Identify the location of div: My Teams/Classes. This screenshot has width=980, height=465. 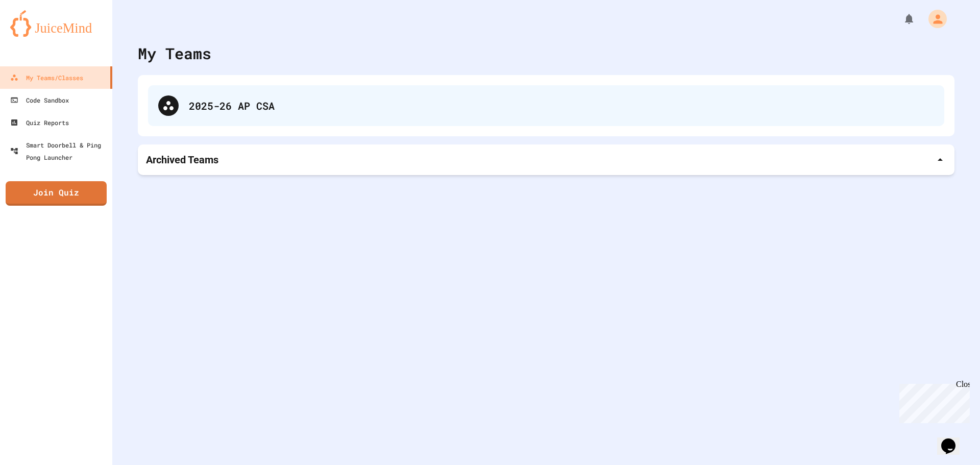
(46, 78).